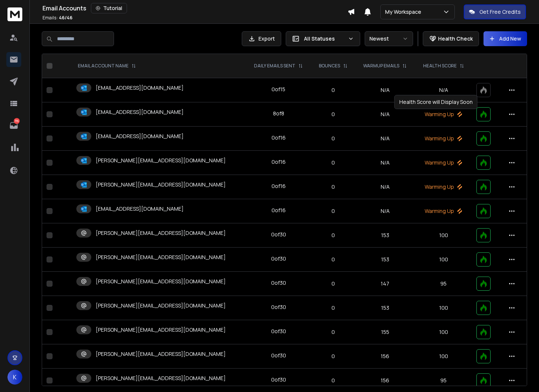 The height and width of the screenshot is (392, 539). What do you see at coordinates (495, 12) in the screenshot?
I see `button: Get Free Credits` at bounding box center [495, 12].